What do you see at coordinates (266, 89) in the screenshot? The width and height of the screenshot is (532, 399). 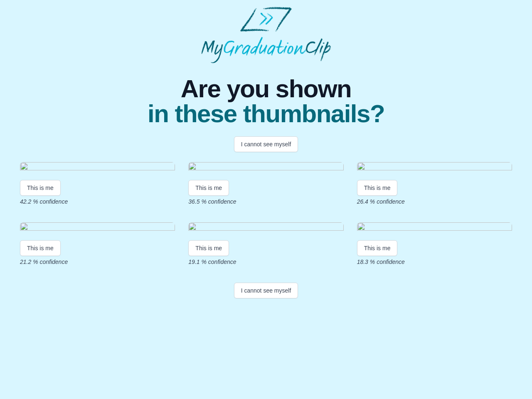 I see `span: Are you shown` at bounding box center [266, 89].